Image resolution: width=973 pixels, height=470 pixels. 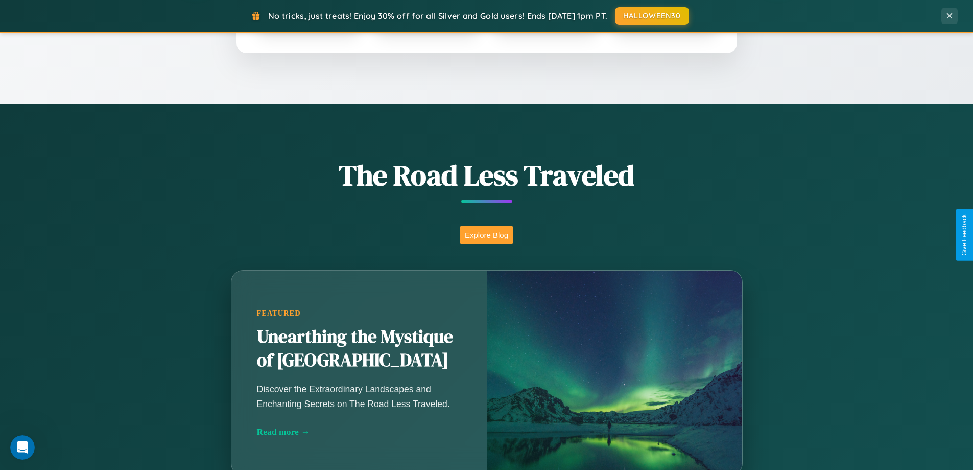 What do you see at coordinates (487, 175) in the screenshot?
I see `h1: The Road Less Traveled` at bounding box center [487, 175].